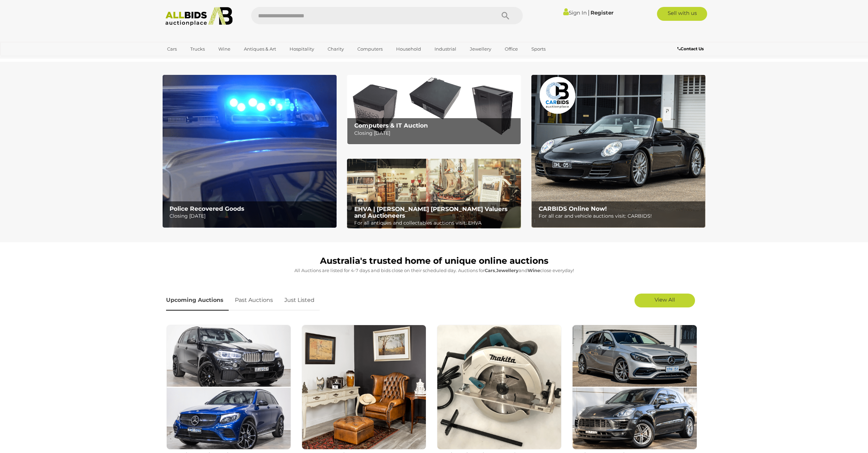 Image resolution: width=868 pixels, height=453 pixels. Describe the element at coordinates (690, 48) in the screenshot. I see `b: Contact Us` at that location.